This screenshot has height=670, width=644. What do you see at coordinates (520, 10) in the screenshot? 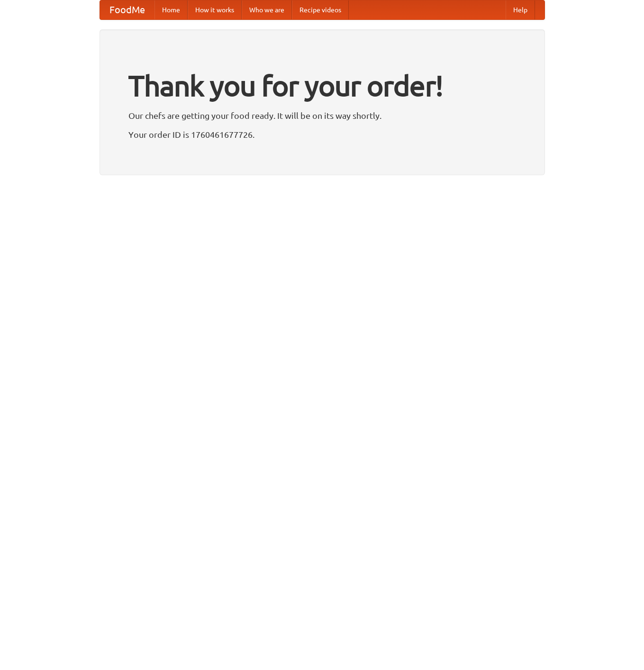
I see `a: Help` at bounding box center [520, 10].